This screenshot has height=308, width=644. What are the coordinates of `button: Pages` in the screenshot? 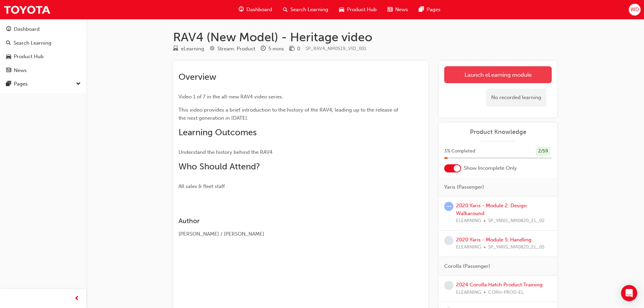 It's located at (43, 84).